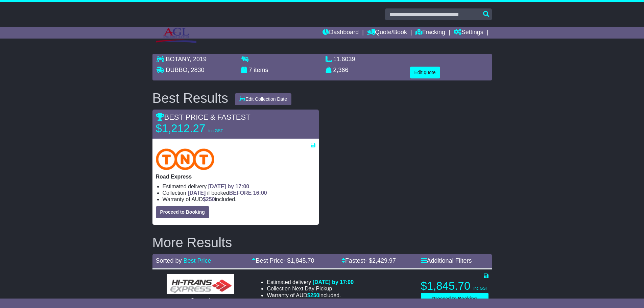  What do you see at coordinates (177, 70) in the screenshot?
I see `span: DUBBO` at bounding box center [177, 70].